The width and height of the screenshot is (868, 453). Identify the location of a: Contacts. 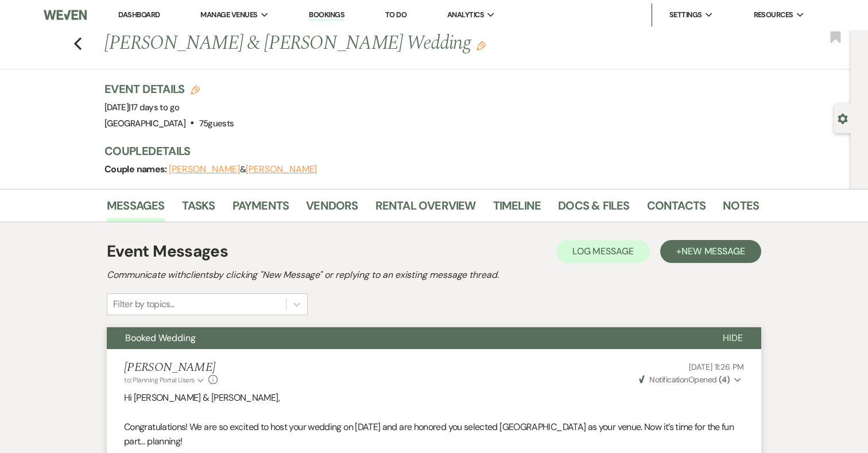
(676, 209).